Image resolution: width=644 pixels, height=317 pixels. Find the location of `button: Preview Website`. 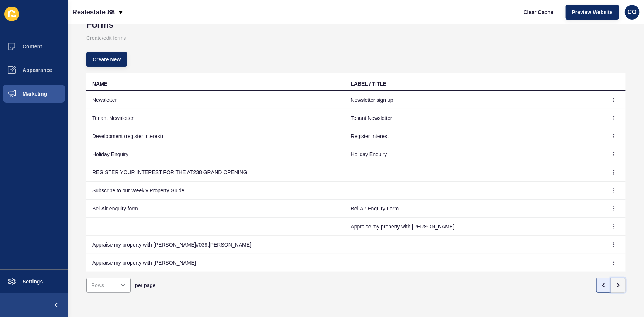

button: Preview Website is located at coordinates (593, 12).